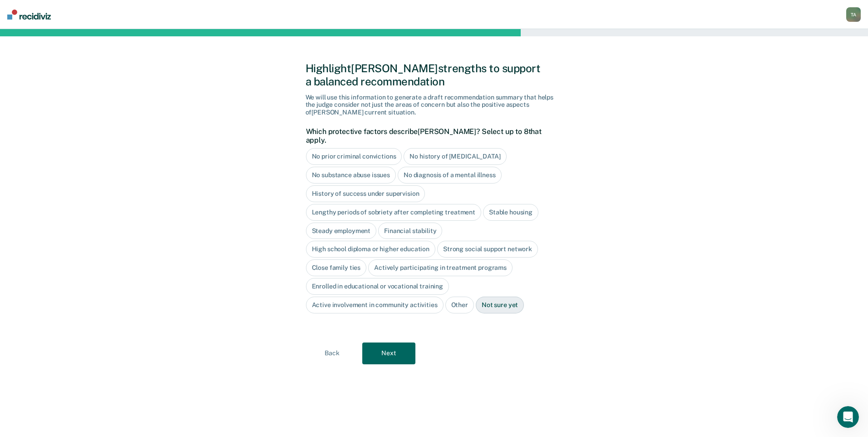 The height and width of the screenshot is (437, 868). What do you see at coordinates (511, 212) in the screenshot?
I see `div: Stable housing` at bounding box center [511, 212].